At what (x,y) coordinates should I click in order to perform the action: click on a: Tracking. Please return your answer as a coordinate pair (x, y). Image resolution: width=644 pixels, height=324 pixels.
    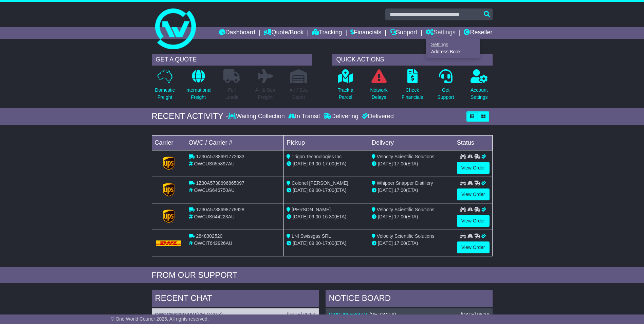
    Looking at the image, I should click on (327, 33).